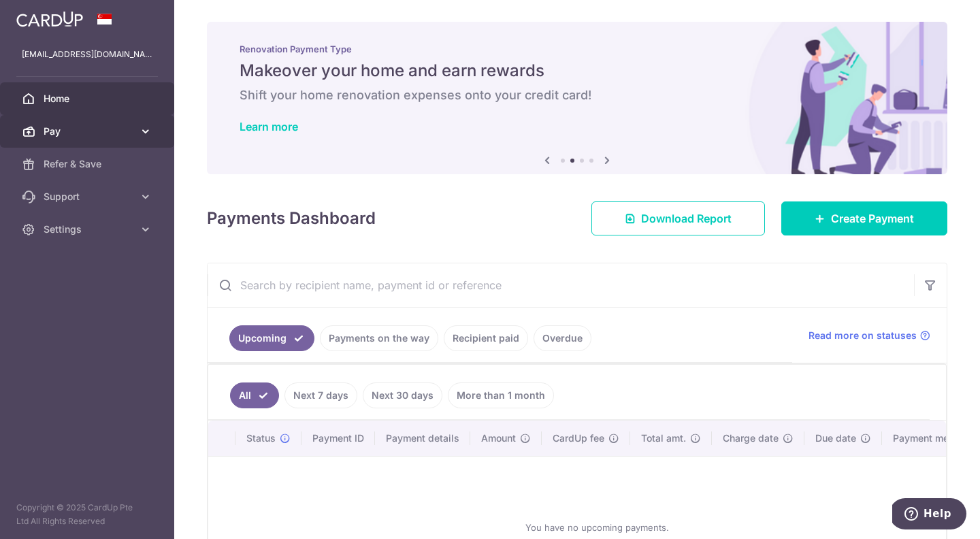  I want to click on a: Learn more, so click(269, 126).